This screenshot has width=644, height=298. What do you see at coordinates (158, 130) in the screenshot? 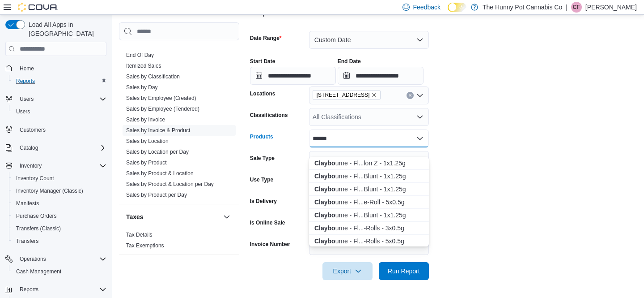
I see `a: Sales by Invoice & Product` at bounding box center [158, 130].